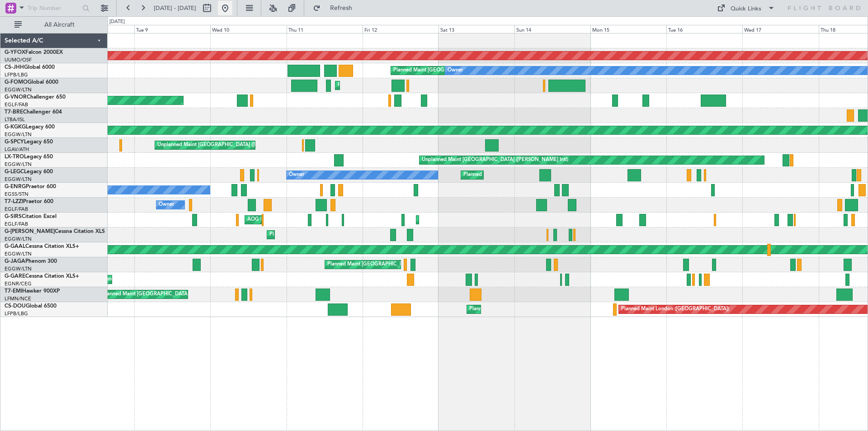  What do you see at coordinates (14, 112) in the screenshot?
I see `span: T7-BRE` at bounding box center [14, 112].